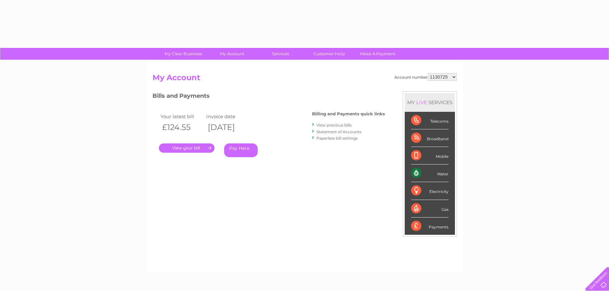 Image resolution: width=609 pixels, height=291 pixels. What do you see at coordinates (280, 54) in the screenshot?
I see `a: Services` at bounding box center [280, 54].